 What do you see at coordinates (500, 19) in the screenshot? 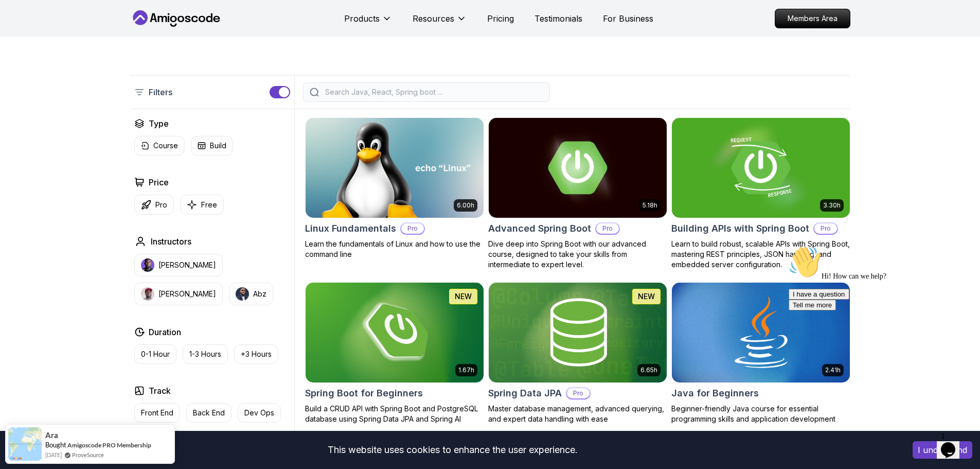
I see `a: Pricing` at bounding box center [500, 19].